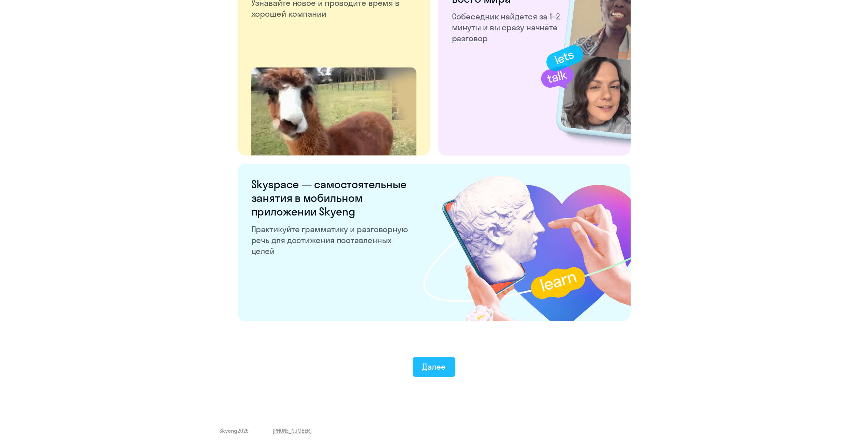 This screenshot has width=868, height=445. Describe the element at coordinates (331, 197) in the screenshot. I see `h6: Skyspace — самостоятельные занятия в мобильном приложении Skyeng` at that location.